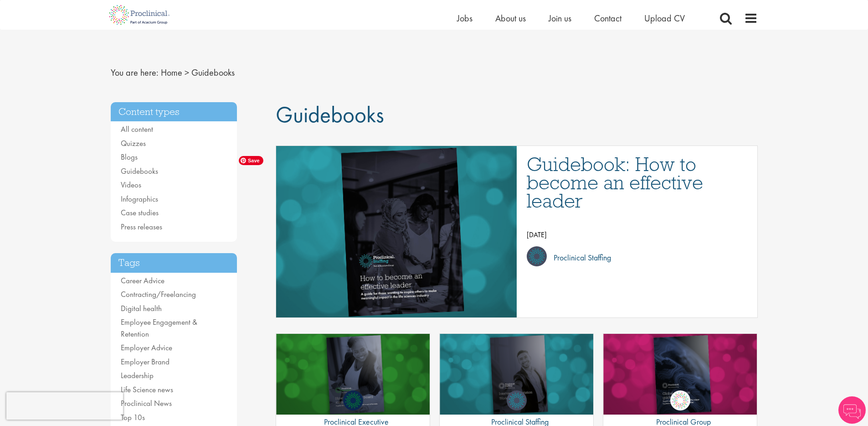 The image size is (868, 426). Describe the element at coordinates (464, 18) in the screenshot. I see `a: Jobs` at that location.